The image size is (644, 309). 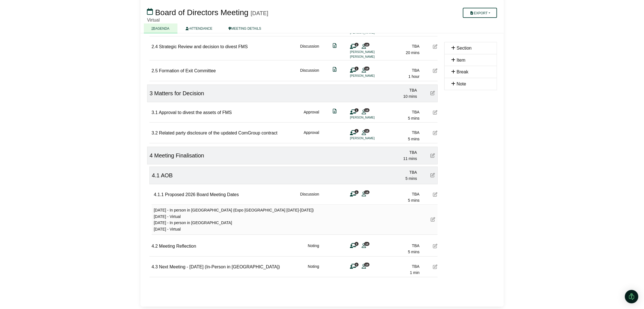 What do you see at coordinates (179, 93) in the screenshot?
I see `span: Matters for Decision` at bounding box center [179, 93].